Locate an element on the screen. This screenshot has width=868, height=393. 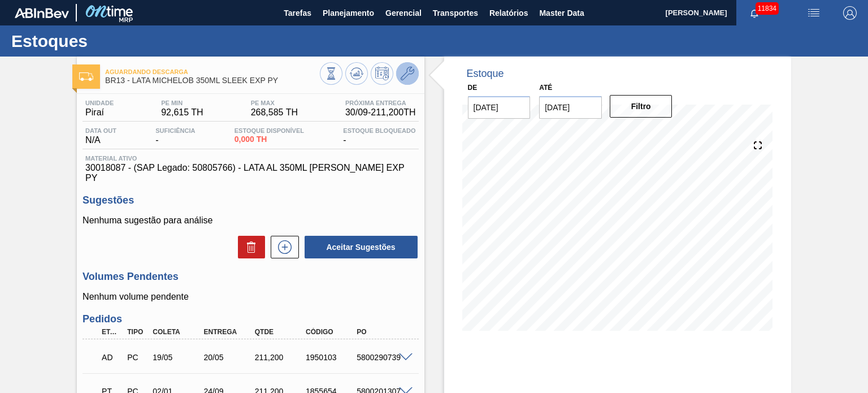
div: Tipo is located at coordinates (136, 332).